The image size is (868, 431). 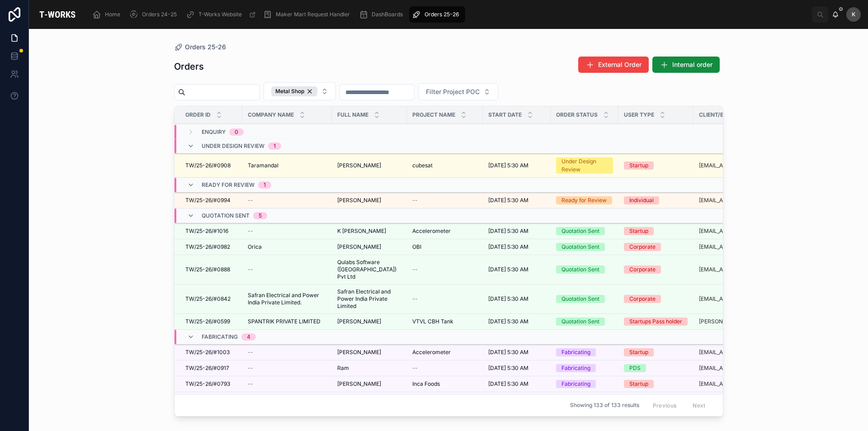 I want to click on h1: Orders, so click(x=189, y=66).